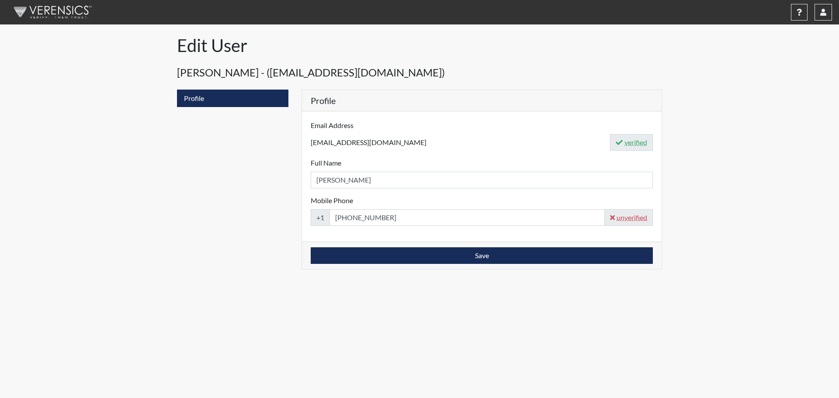  What do you see at coordinates (320, 217) in the screenshot?
I see `span: +1` at bounding box center [320, 217].